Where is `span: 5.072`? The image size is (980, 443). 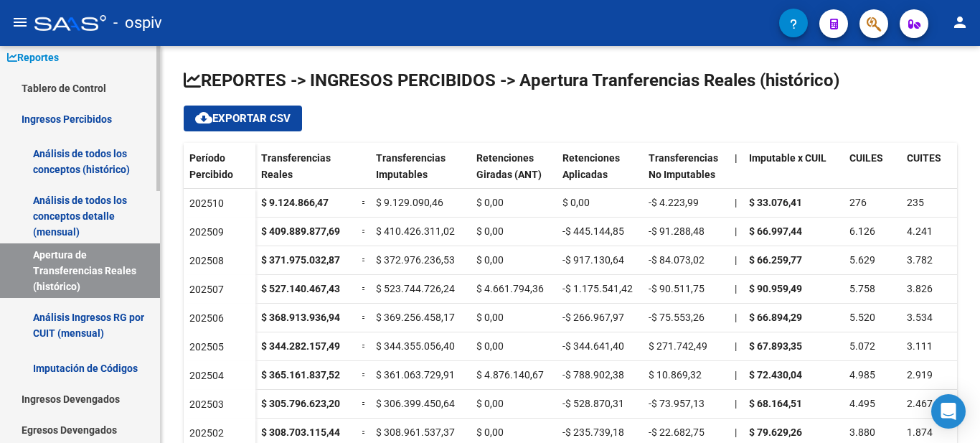
span: 5.072 is located at coordinates (863, 346).